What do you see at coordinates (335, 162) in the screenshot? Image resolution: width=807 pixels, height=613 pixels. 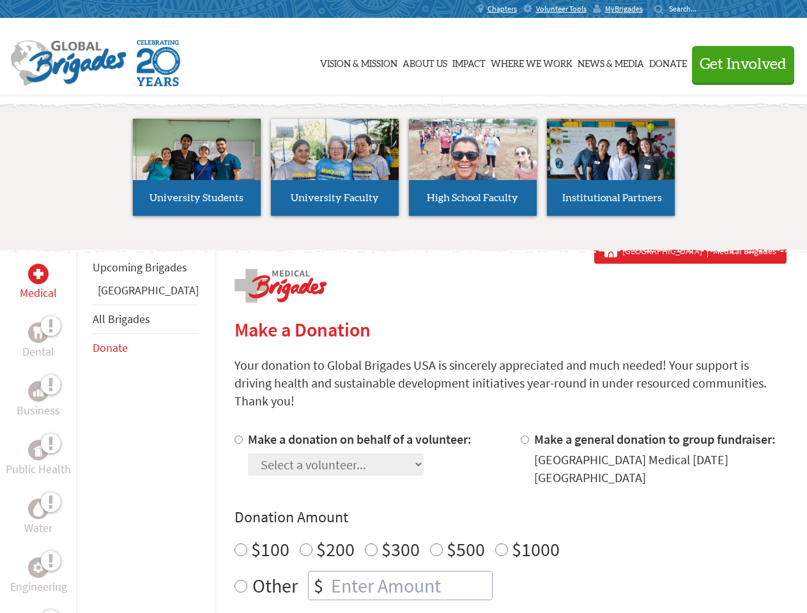 I see `img: menu_brigades_submenu_2.jpg` at bounding box center [335, 162].